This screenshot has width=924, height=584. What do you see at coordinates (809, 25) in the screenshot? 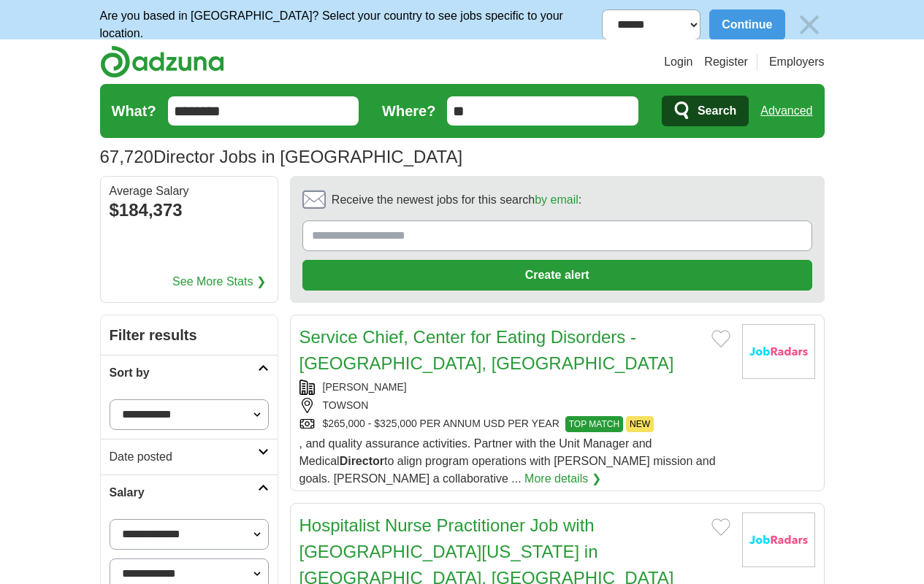
I see `img: icon_close_no_bg.svg` at bounding box center [809, 25].